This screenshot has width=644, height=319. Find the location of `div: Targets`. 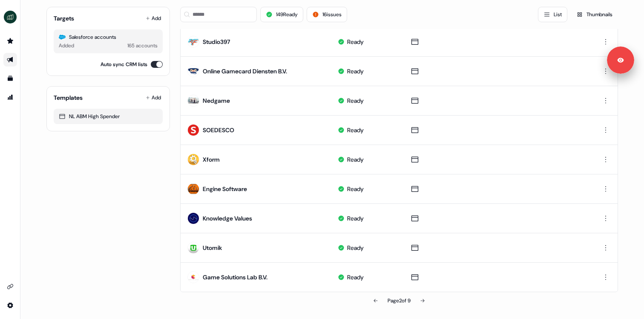

div: Targets is located at coordinates (64, 18).